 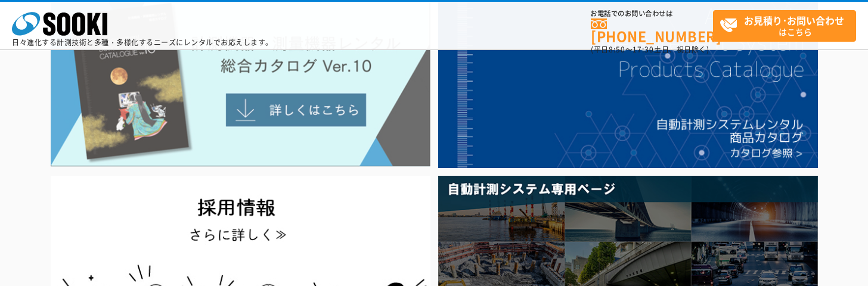 What do you see at coordinates (794, 20) in the screenshot?
I see `strong: お見積り･お問い合わせ` at bounding box center [794, 20].